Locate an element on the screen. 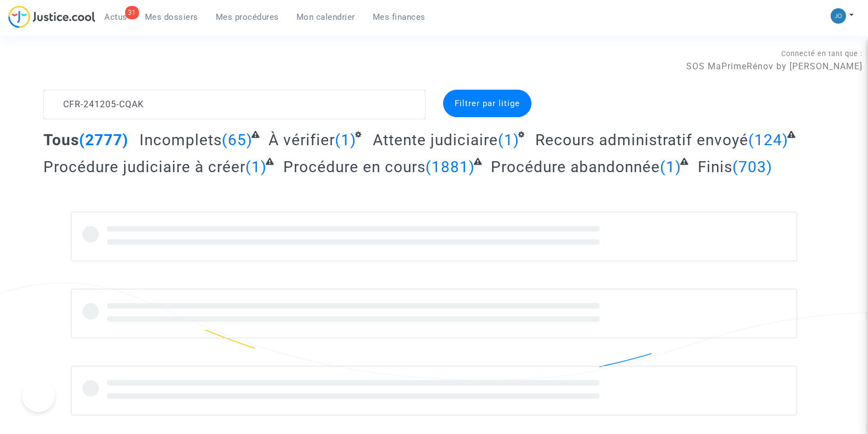 Image resolution: width=868 pixels, height=434 pixels. span: Attente judiciaire is located at coordinates (435, 139).